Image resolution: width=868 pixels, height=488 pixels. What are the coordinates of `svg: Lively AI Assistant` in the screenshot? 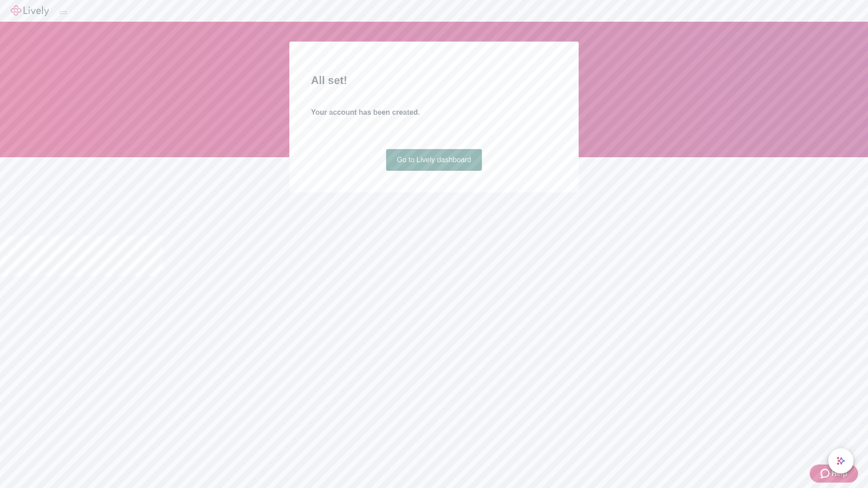 It's located at (841, 461).